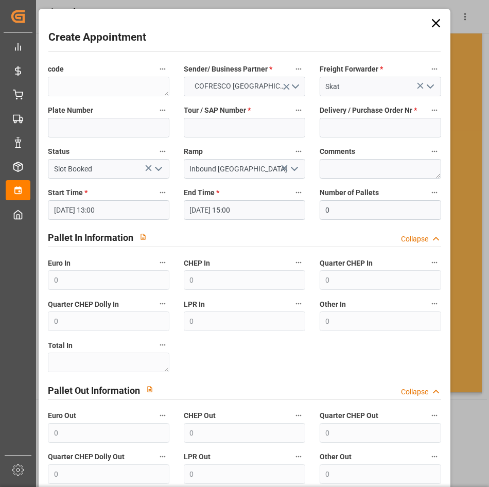 The height and width of the screenshot is (487, 489). What do you see at coordinates (163, 151) in the screenshot?
I see `button: Status` at bounding box center [163, 151].